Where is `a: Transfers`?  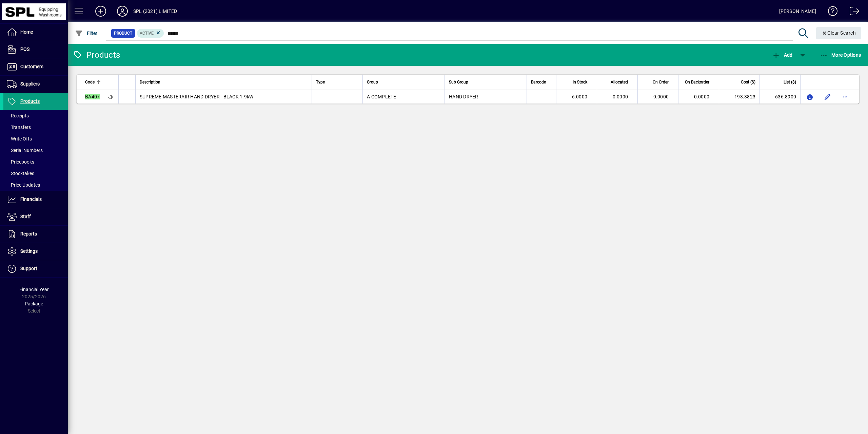
a: Transfers is located at coordinates (36, 127).